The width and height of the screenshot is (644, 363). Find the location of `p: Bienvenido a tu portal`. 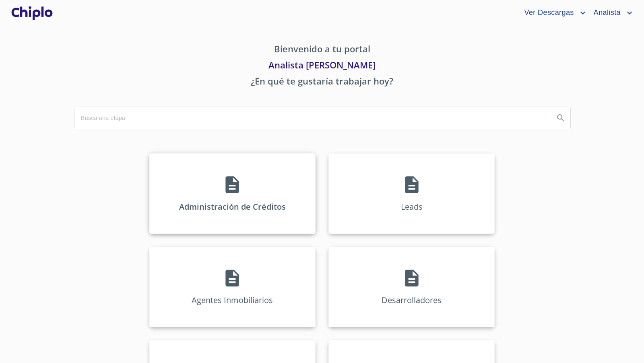

p: Bienvenido a tu portal is located at coordinates (322, 50).